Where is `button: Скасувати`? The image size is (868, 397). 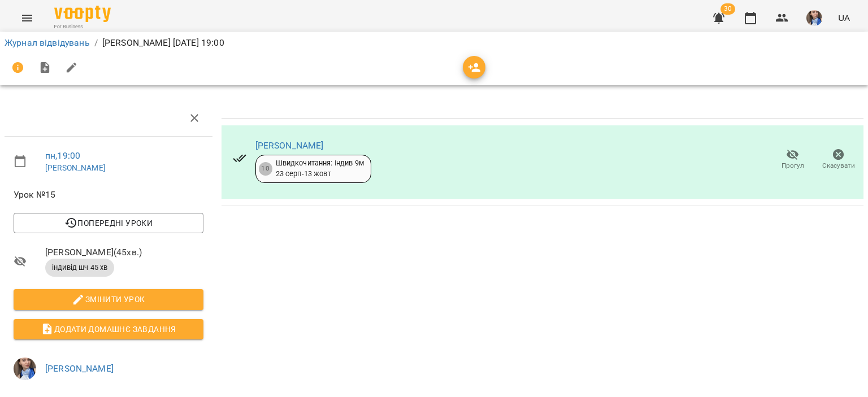
button: Скасувати is located at coordinates (838, 160).